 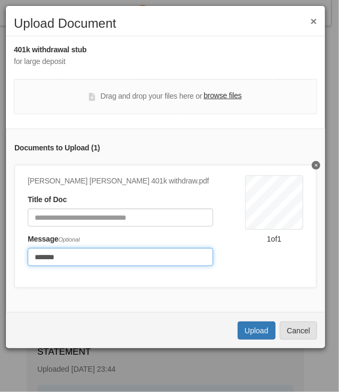 I want to click on div: Documents to Upload ( 1 ), so click(x=165, y=148).